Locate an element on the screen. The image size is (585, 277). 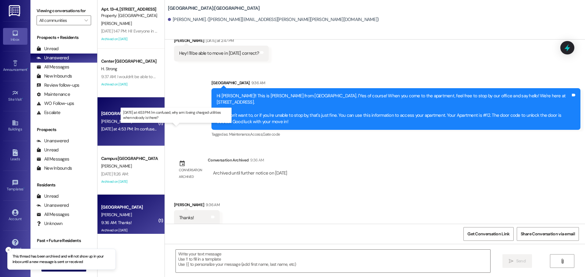
div: Prospects is located at coordinates (64, 130).